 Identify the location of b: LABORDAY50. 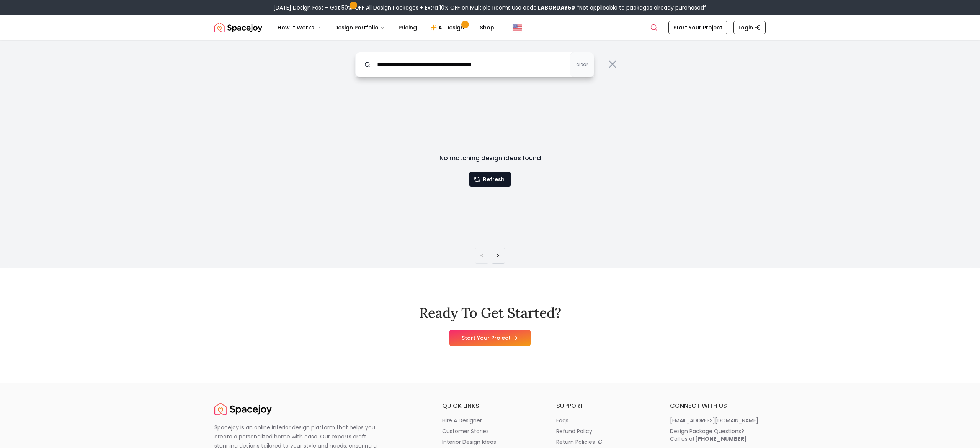
(556, 8).